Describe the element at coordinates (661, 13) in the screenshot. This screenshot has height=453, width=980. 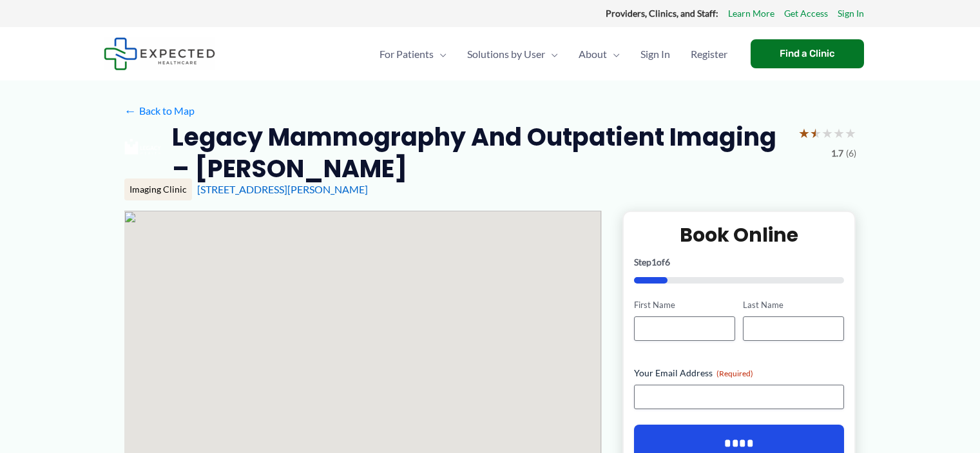
I see `strong: Providers, Clinics, and Staff:` at that location.